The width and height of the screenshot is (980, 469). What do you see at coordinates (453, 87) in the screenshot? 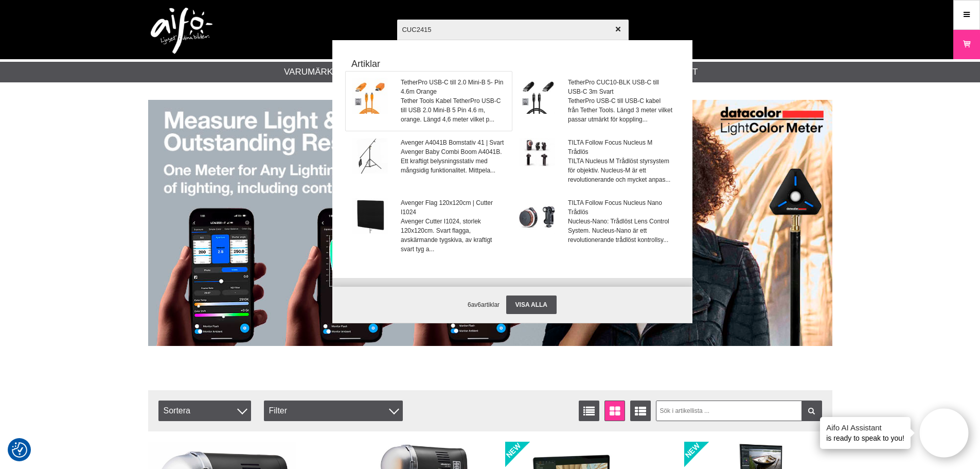
I see `span: TetherPro USB-C till 2.0 Mini-B 5- Pin 4.6m Orange` at bounding box center [453, 87].